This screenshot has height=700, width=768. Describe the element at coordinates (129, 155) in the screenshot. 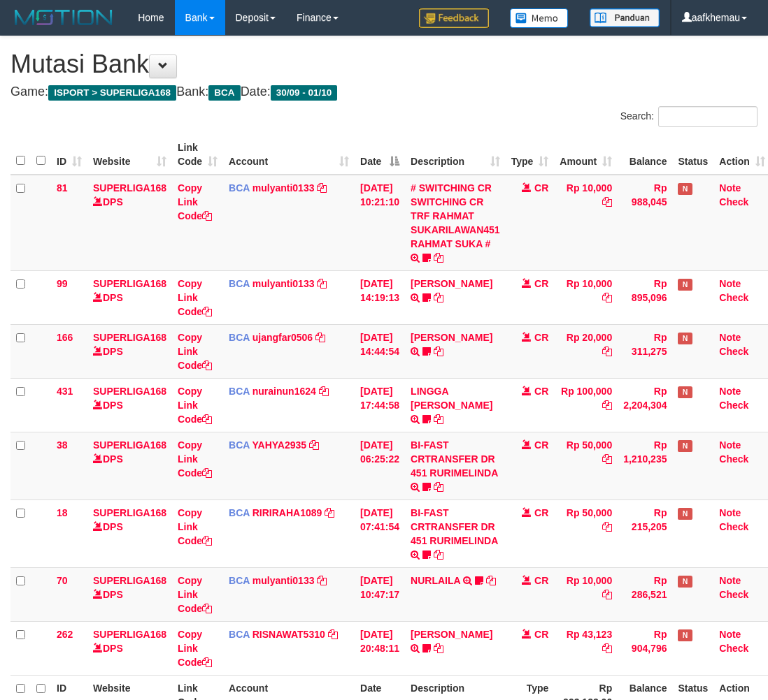

I see `th: Website: activate to sort column ascending` at that location.